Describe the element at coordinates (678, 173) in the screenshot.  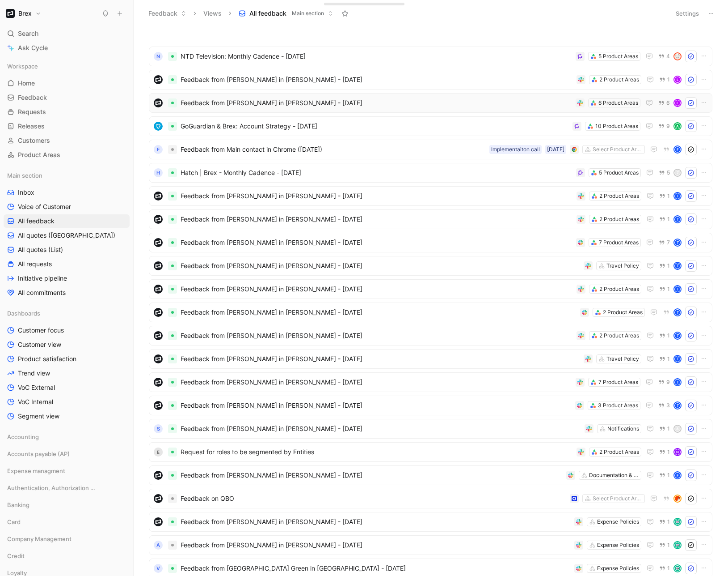
I see `div: Z` at that location.